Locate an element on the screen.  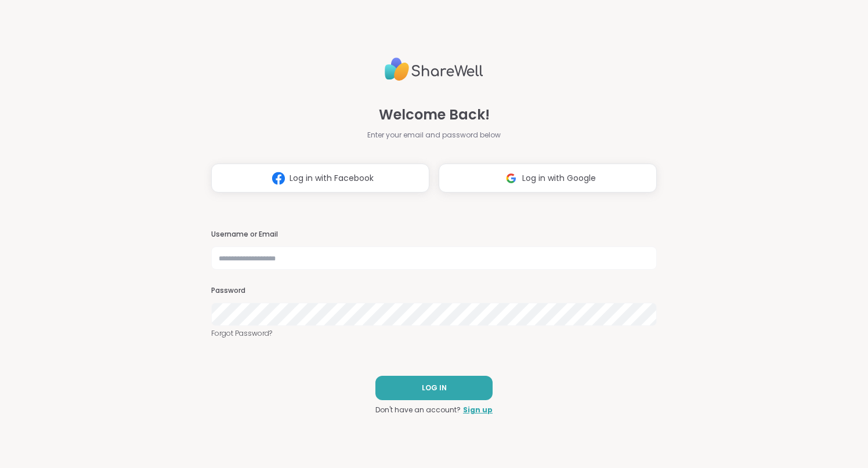
button: Log in with Google is located at coordinates (548, 178).